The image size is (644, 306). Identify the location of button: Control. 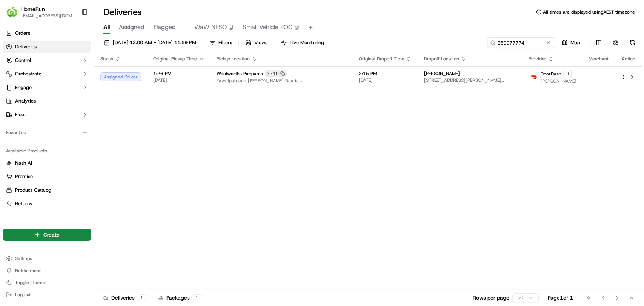
(47, 60).